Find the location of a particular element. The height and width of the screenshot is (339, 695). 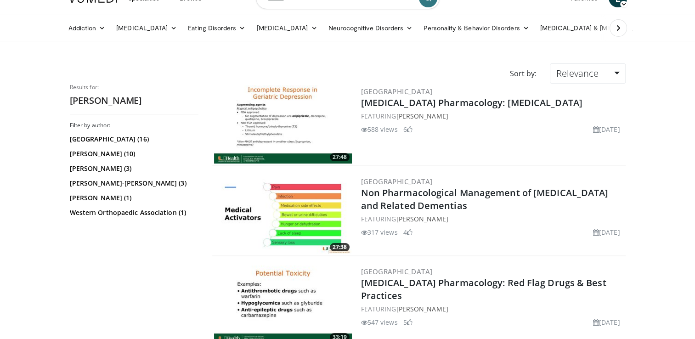

li: 547 views is located at coordinates (379, 322).